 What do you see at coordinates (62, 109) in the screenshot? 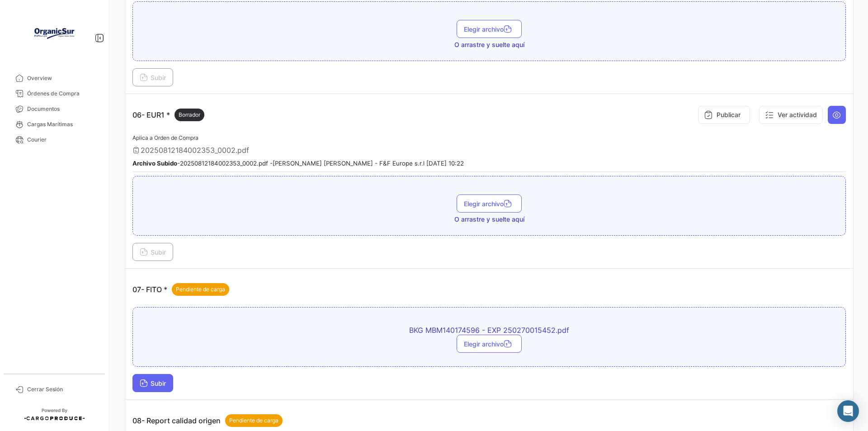
I see `span: Documentos` at bounding box center [62, 109].